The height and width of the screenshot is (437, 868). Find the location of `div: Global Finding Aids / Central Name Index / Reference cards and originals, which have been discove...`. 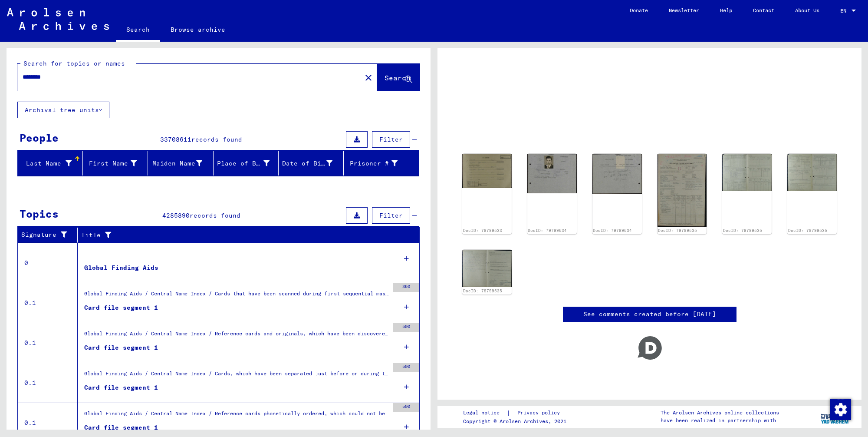

div: Global Finding Aids / Central Name Index / Reference cards and originals, which have been discove... is located at coordinates (237, 336).